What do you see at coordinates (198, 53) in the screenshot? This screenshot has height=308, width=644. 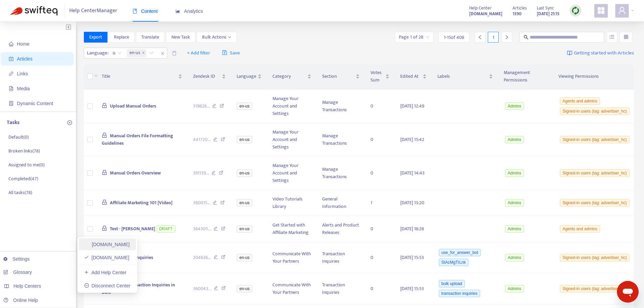 I see `button: + Add filter` at bounding box center [198, 53].